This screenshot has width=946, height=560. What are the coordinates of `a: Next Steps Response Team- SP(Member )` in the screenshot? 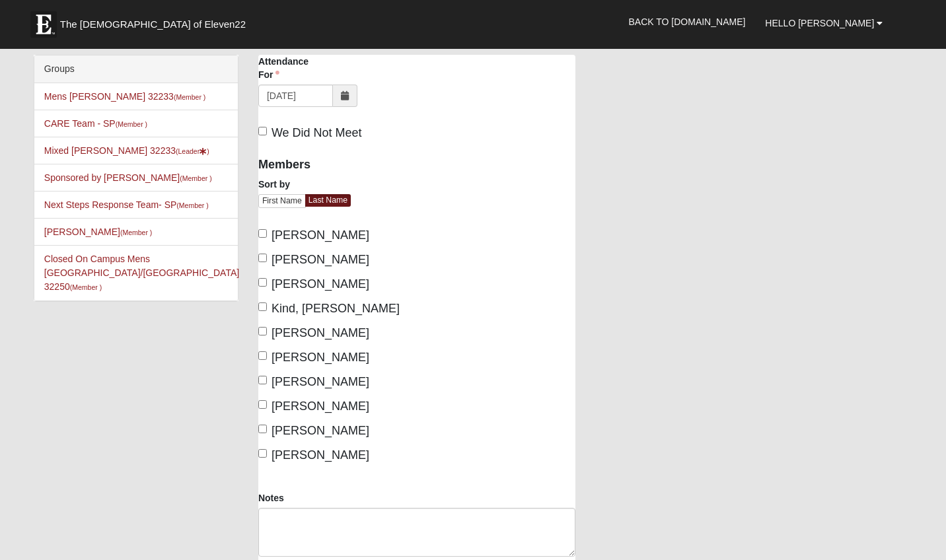 It's located at (126, 205).